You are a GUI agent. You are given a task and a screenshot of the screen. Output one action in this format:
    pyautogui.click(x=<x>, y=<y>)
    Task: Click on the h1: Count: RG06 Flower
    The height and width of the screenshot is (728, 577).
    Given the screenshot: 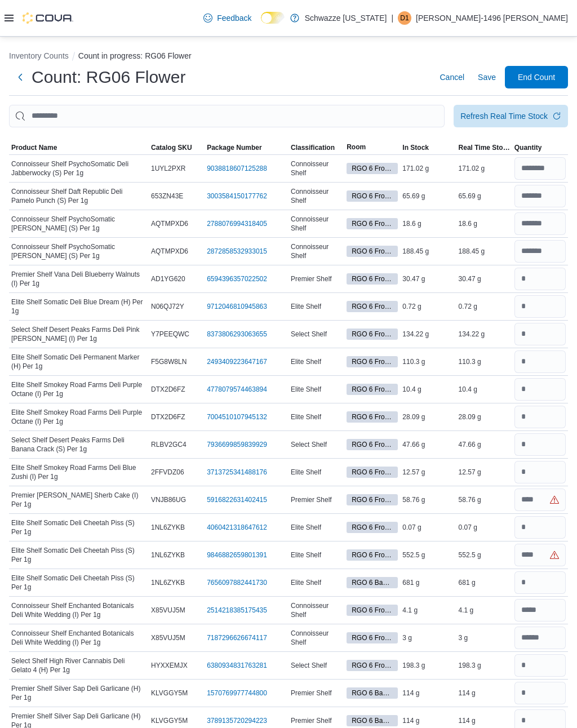 What is the action you would take?
    pyautogui.click(x=108, y=77)
    